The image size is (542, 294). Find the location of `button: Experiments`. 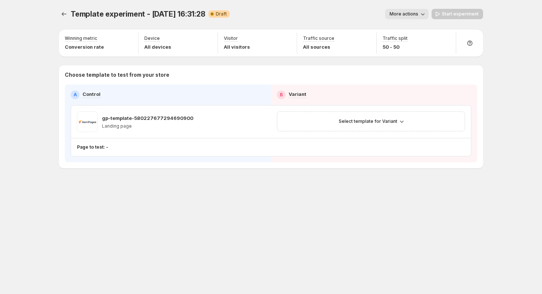

button: Experiments is located at coordinates (64, 14).